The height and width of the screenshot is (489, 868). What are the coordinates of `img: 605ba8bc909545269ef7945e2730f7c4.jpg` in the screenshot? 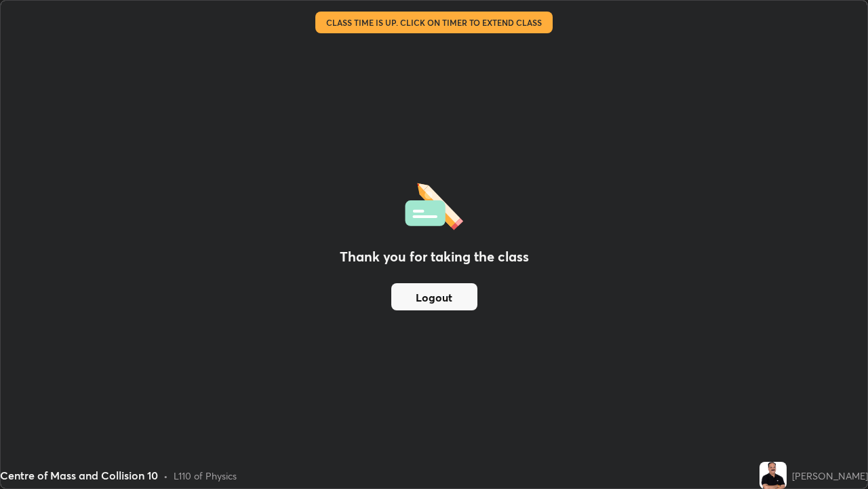 It's located at (774, 475).